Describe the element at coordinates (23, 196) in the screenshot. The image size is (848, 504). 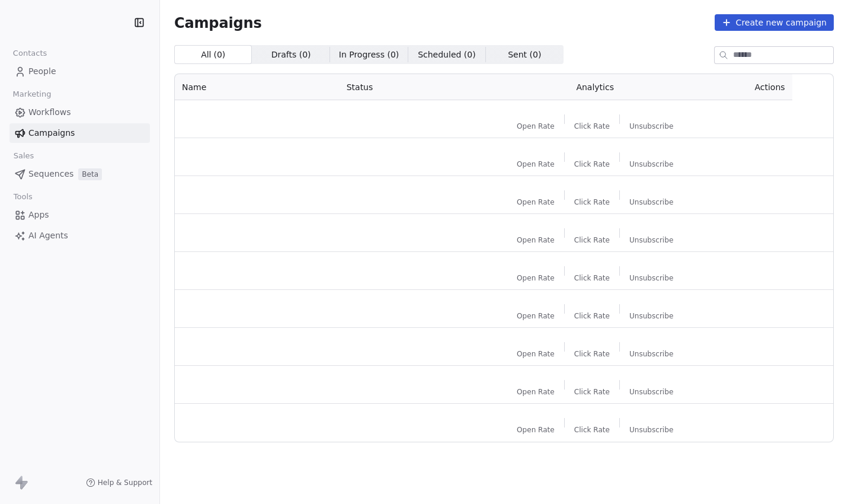
I see `span: Tools` at that location.